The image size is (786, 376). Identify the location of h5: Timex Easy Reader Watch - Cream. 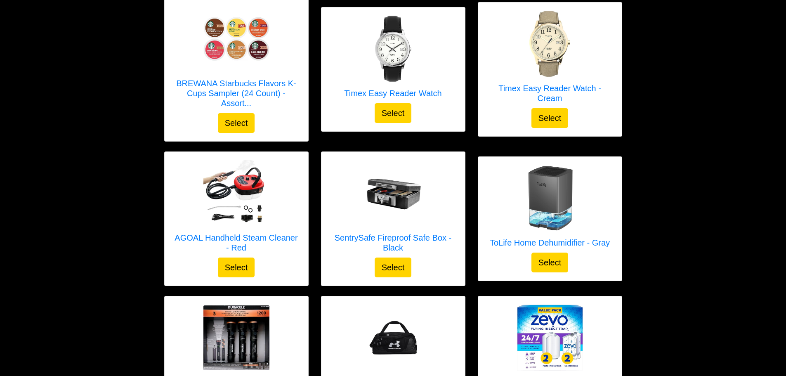
(550, 93).